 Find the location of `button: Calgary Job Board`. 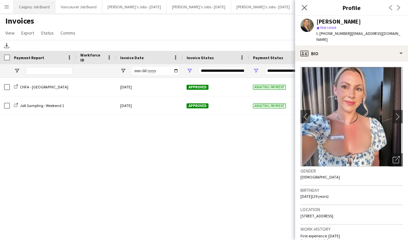

button: Calgary Job Board is located at coordinates (35, 7).